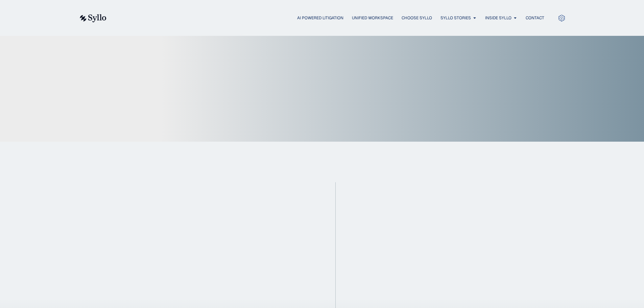 The image size is (644, 308). Describe the element at coordinates (456, 18) in the screenshot. I see `span: Syllo Stories` at that location.